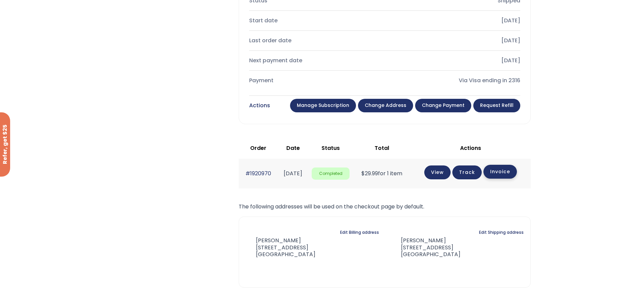 This screenshot has width=644, height=292. I want to click on a: Invoice, so click(500, 172).